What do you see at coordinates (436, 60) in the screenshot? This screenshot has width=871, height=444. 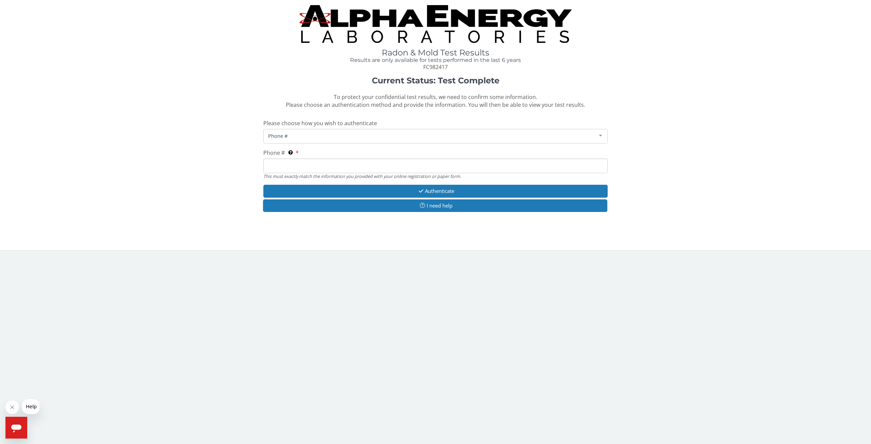 I see `h4: Results are only available for tests performed in the last 6 years` at bounding box center [436, 60].